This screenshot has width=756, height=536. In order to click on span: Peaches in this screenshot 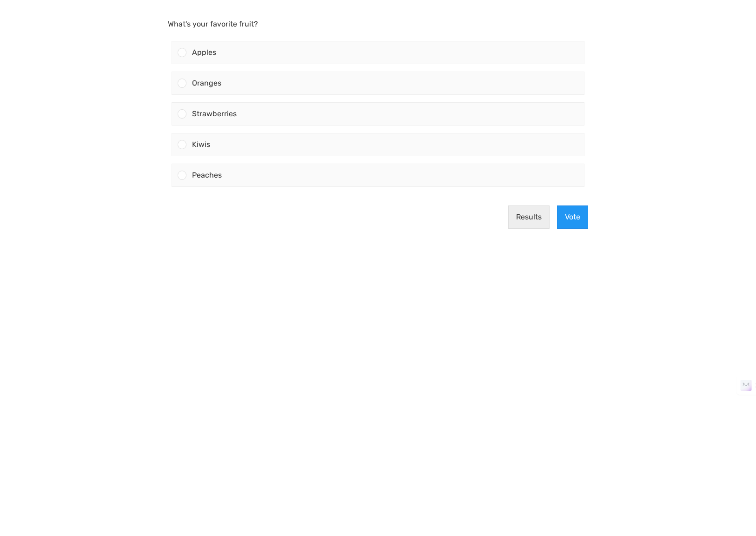, I will do `click(207, 175)`.